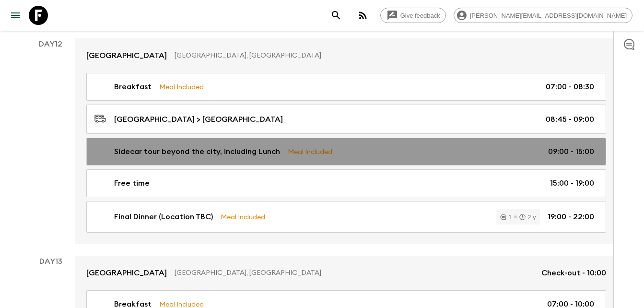 Image resolution: width=644 pixels, height=308 pixels. I want to click on span: Give feedback, so click(420, 16).